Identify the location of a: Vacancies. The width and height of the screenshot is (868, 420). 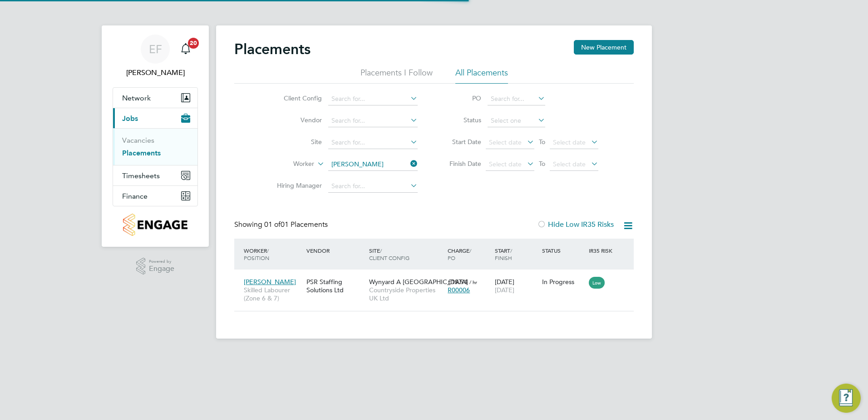
(138, 140).